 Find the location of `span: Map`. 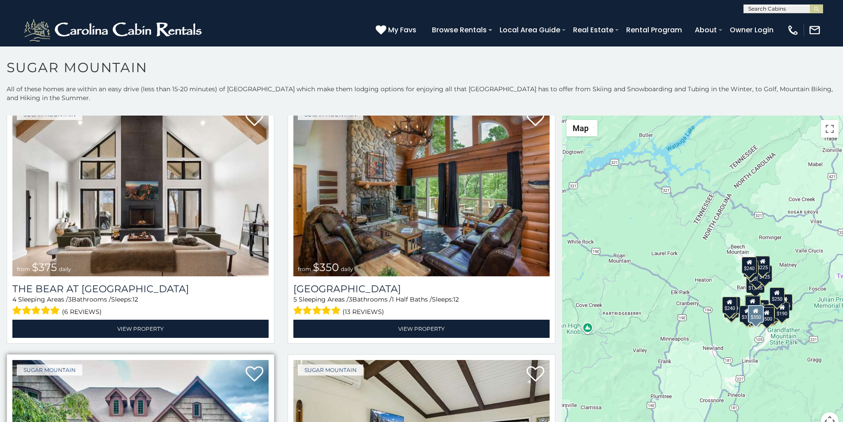

span: Map is located at coordinates (581, 128).